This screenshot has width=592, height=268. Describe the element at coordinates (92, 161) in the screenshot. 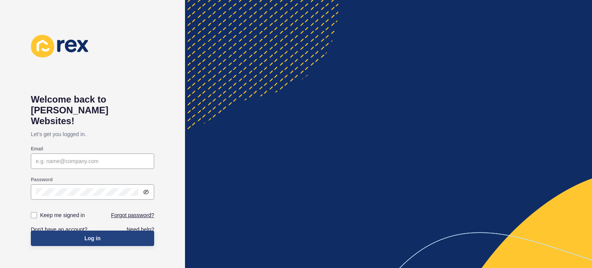

I see `input: e.g. name@company.com` at that location.